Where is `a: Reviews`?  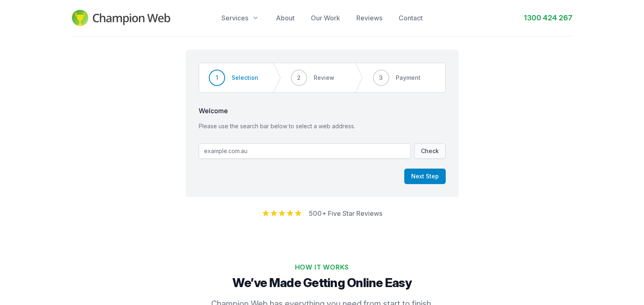 a: Reviews is located at coordinates (370, 18).